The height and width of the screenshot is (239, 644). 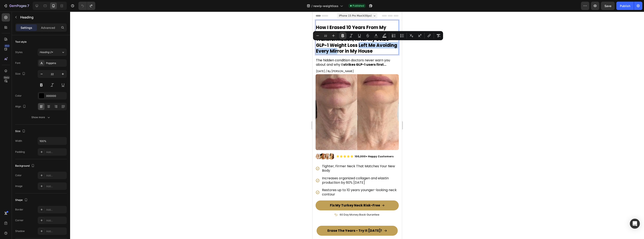 I want to click on strong: 100,000+ Happy Customers, so click(x=61, y=145).